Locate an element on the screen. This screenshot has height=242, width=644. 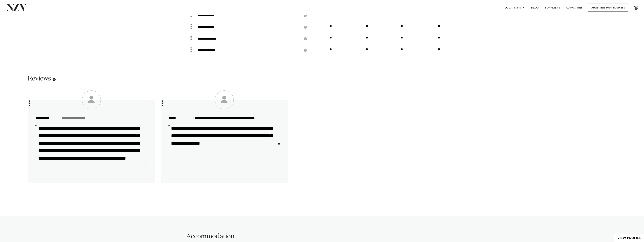
h2: Accommodation is located at coordinates (210, 236).